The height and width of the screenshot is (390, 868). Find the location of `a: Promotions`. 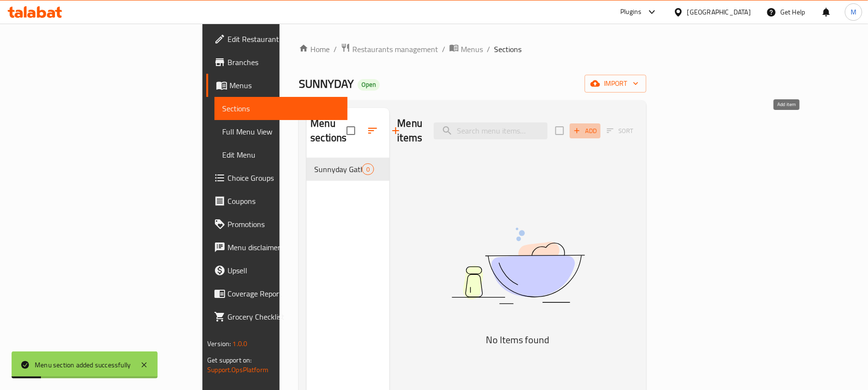

a: Promotions is located at coordinates (277, 224).